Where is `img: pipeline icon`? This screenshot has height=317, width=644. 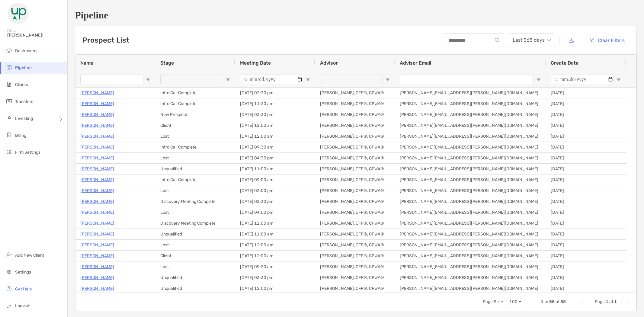
img: pipeline icon is located at coordinates (9, 67).